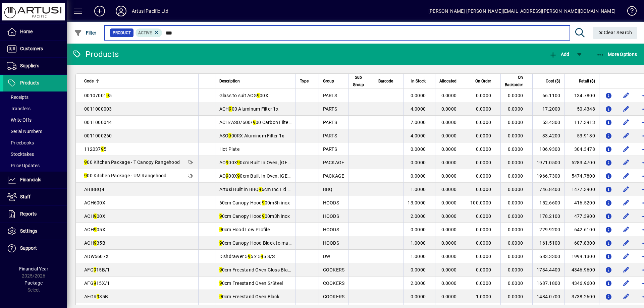 The height and width of the screenshot is (308, 644). What do you see at coordinates (307, 81) in the screenshot?
I see `div: Type` at bounding box center [307, 81].